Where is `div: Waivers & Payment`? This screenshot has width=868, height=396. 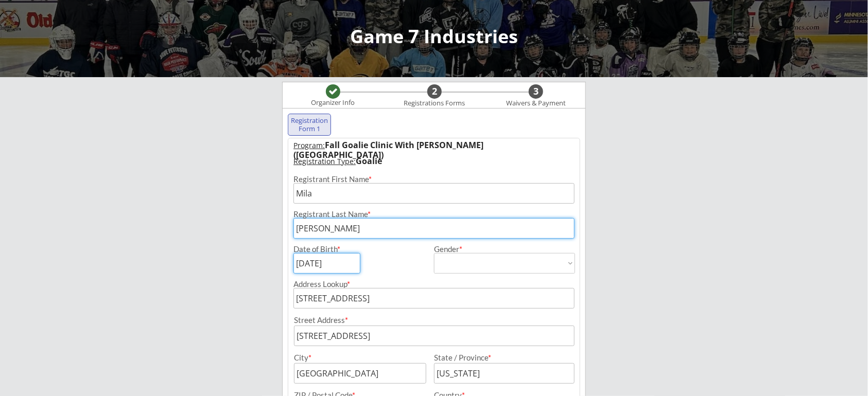
div: Waivers & Payment is located at coordinates (536, 103).